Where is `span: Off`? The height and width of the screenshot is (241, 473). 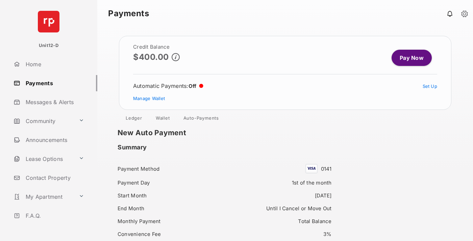 span: Off is located at coordinates (192, 86).